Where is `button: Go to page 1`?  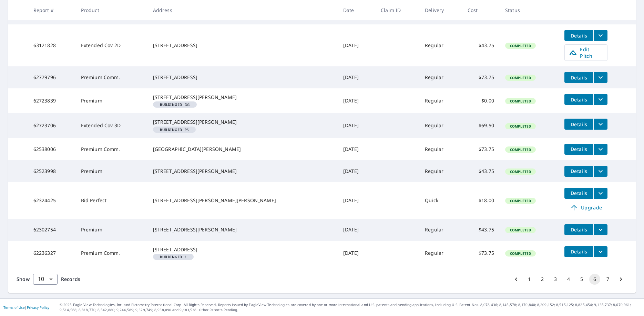 button: Go to page 1 is located at coordinates (529, 279).